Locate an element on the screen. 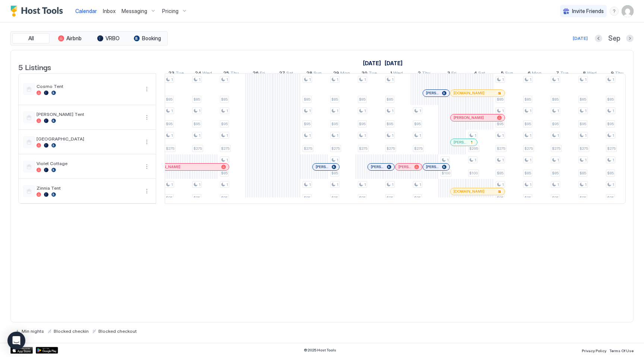  span: Mon is located at coordinates (537, 74).